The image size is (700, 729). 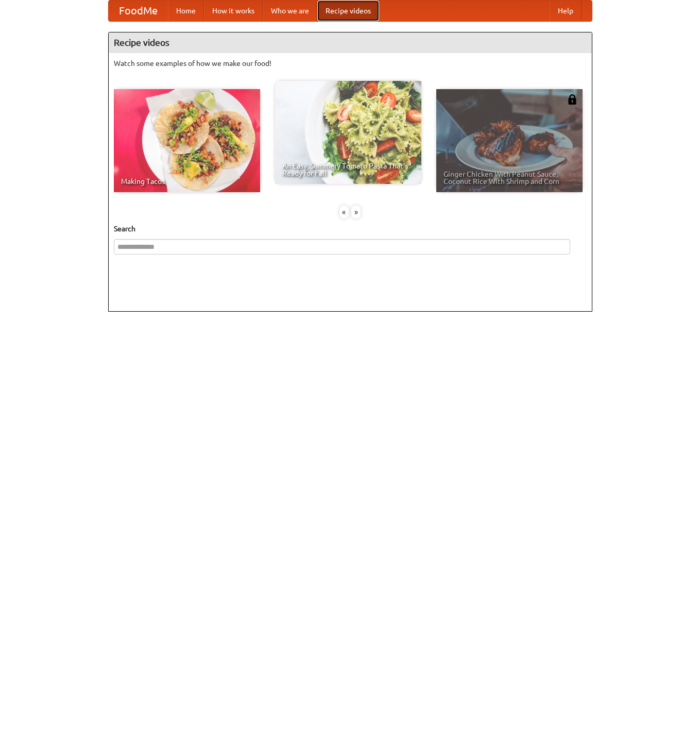 I want to click on a: Who we are, so click(x=290, y=11).